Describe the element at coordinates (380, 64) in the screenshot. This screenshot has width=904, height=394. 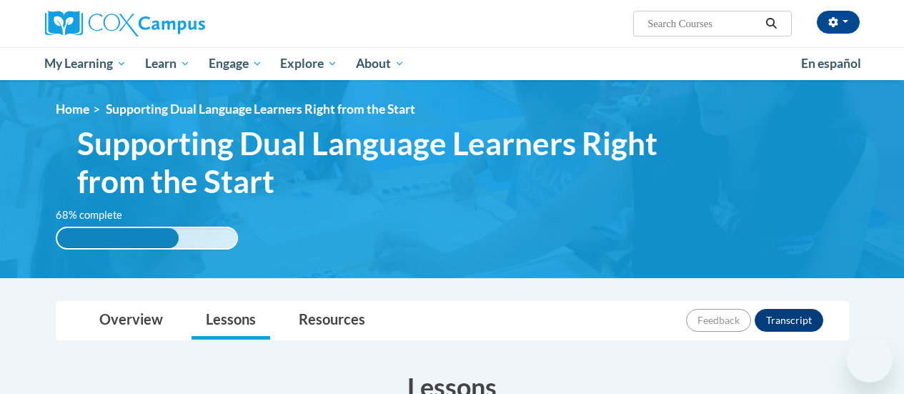
I see `span: About` at that location.